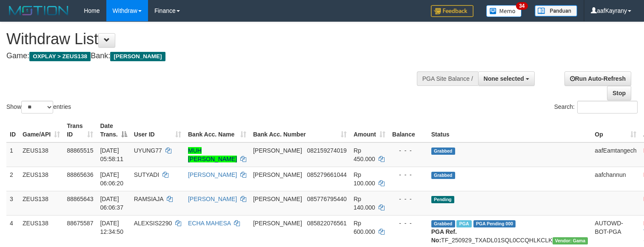 Image resolution: width=644 pixels, height=247 pixels. Describe the element at coordinates (13, 155) in the screenshot. I see `td: 1` at that location.